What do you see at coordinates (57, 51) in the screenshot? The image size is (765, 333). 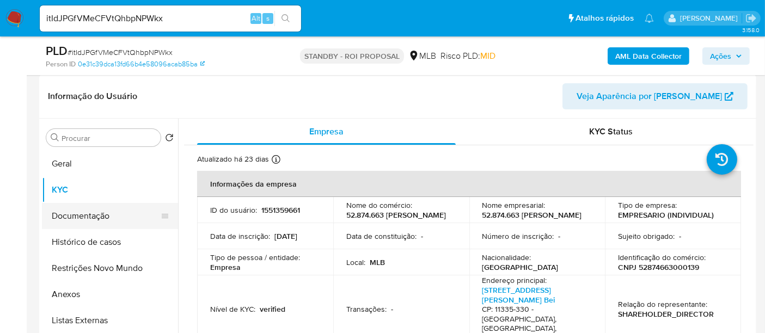 I see `b: PLD` at bounding box center [57, 51].